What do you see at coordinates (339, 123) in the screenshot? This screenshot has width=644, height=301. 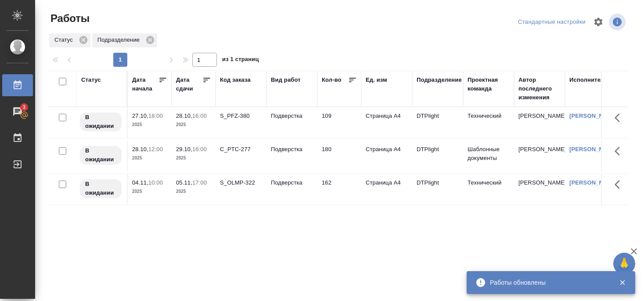 I see `td: 109` at bounding box center [339, 123].